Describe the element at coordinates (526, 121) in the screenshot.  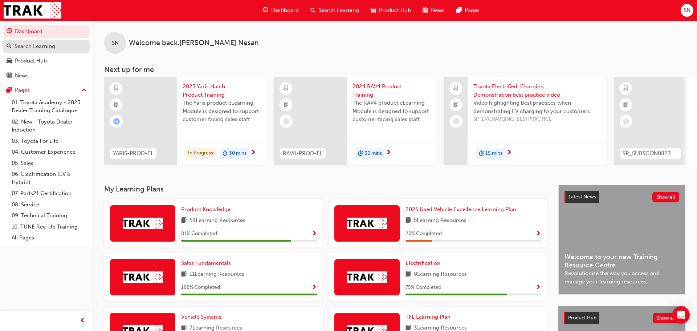
I see `a: Toyota Electrified: Charging Demonstration best practice videoVideo highlighting best practices w...` at that location.